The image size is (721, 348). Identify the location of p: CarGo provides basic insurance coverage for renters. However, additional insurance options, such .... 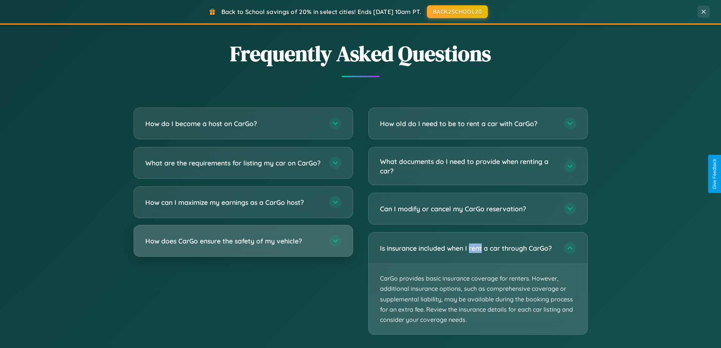
(478, 299).